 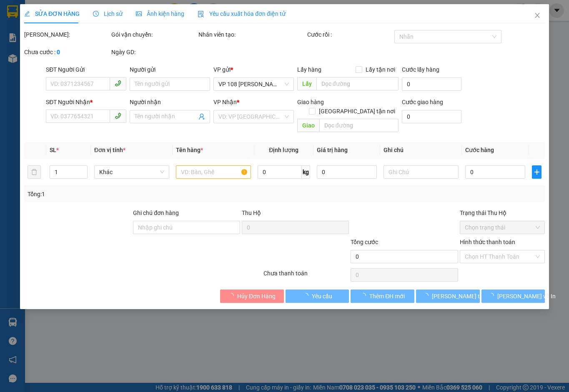 What do you see at coordinates (332, 150) in the screenshot?
I see `span: Giá trị hàng` at bounding box center [332, 150].